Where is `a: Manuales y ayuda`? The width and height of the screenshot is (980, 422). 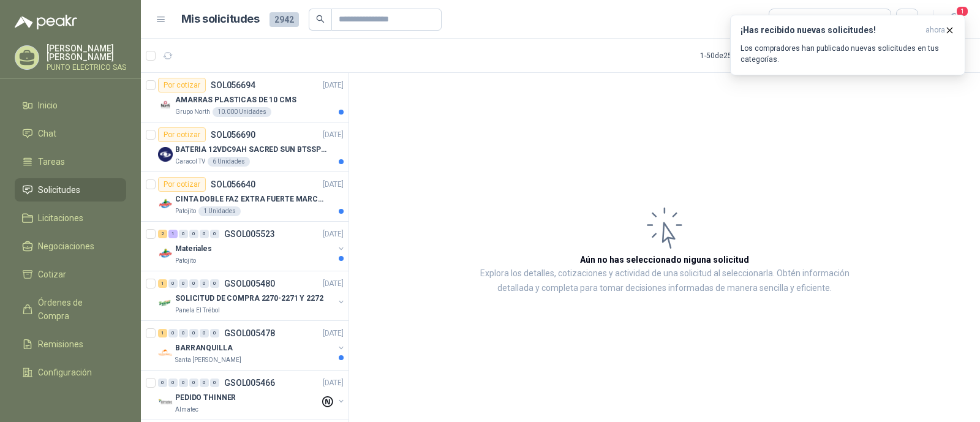
a: Manuales y ayuda is located at coordinates (70, 400).